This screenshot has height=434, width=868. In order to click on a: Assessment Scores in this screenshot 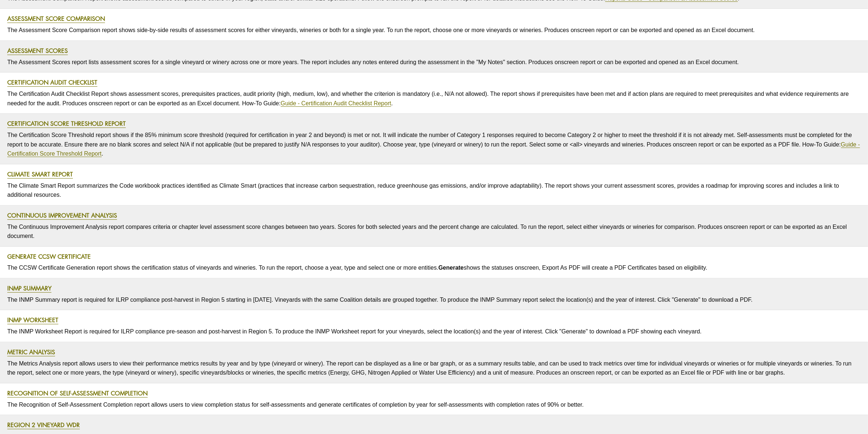, I will do `click(38, 51)`.